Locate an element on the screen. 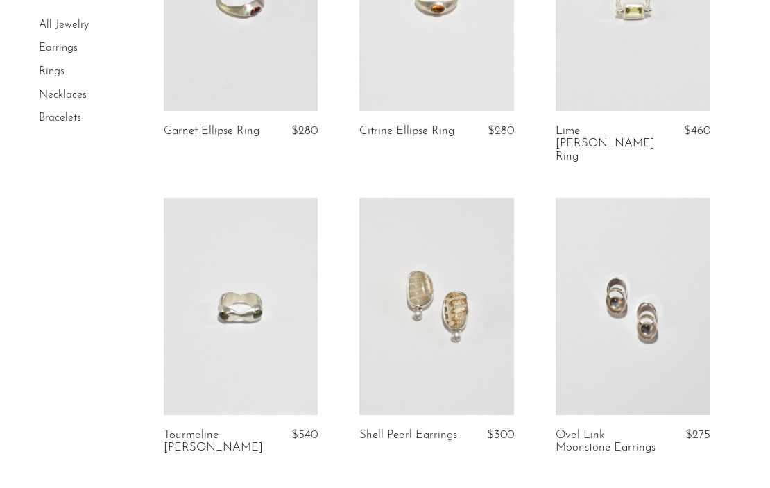 The height and width of the screenshot is (488, 770). a: All Jewelry is located at coordinates (64, 25).